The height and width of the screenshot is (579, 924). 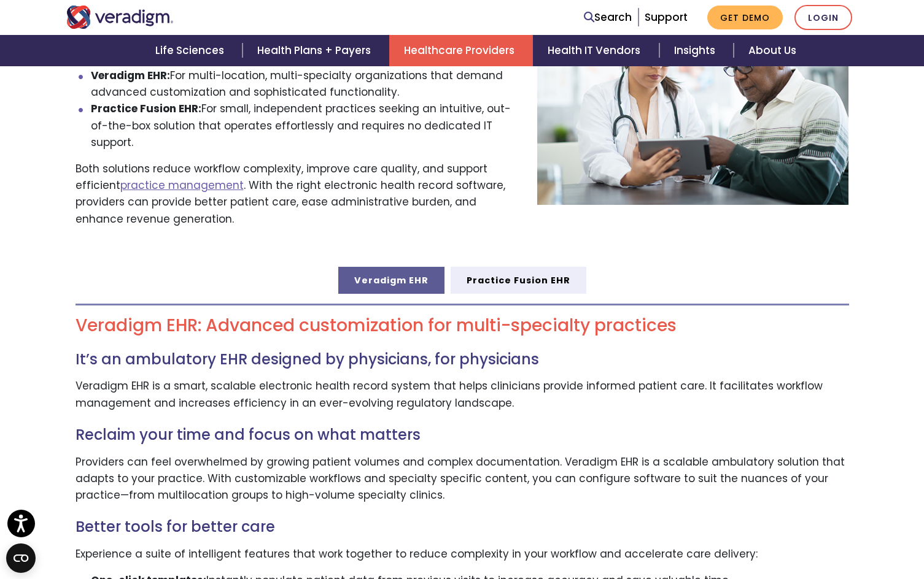 What do you see at coordinates (518, 280) in the screenshot?
I see `a: Practice Fusion EHR` at bounding box center [518, 280].